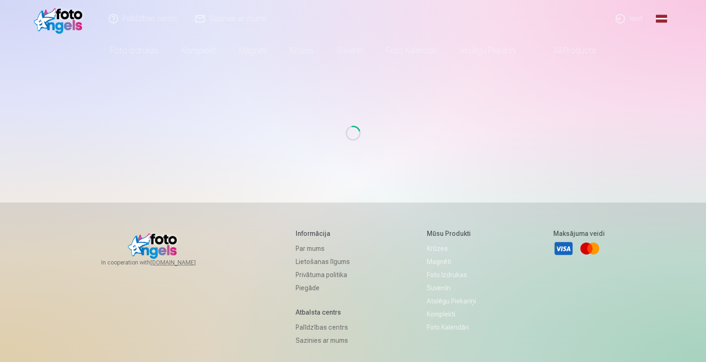 This screenshot has width=706, height=362. Describe the element at coordinates (323, 248) in the screenshot. I see `a: Par mums` at that location.